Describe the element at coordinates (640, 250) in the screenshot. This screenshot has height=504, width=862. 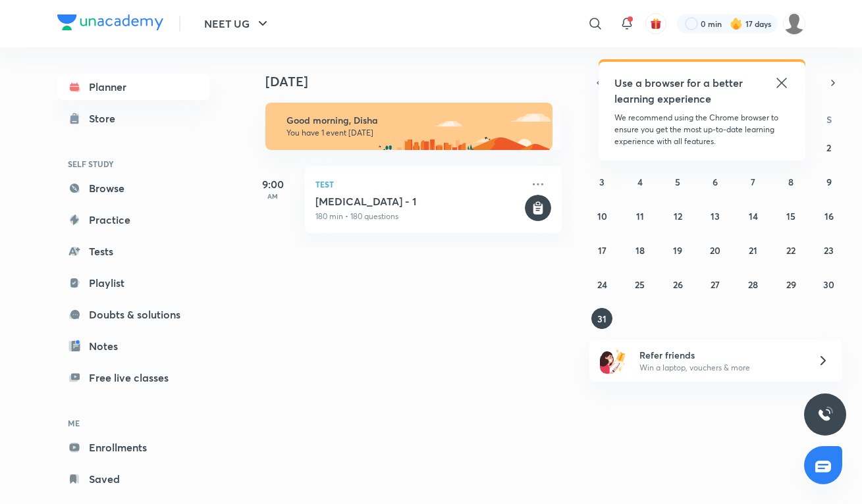
I see `abbr: August 18, 2025` at that location.